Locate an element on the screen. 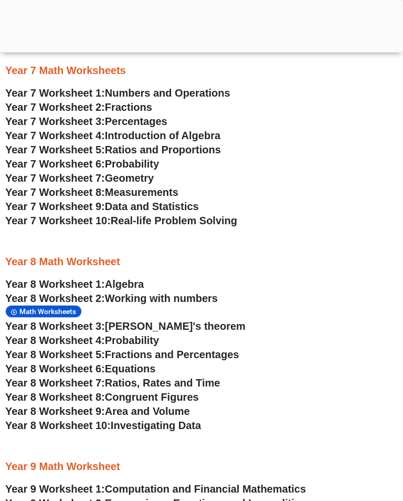 The width and height of the screenshot is (403, 501). span: Year 7 Worksheet 7: is located at coordinates (55, 178).